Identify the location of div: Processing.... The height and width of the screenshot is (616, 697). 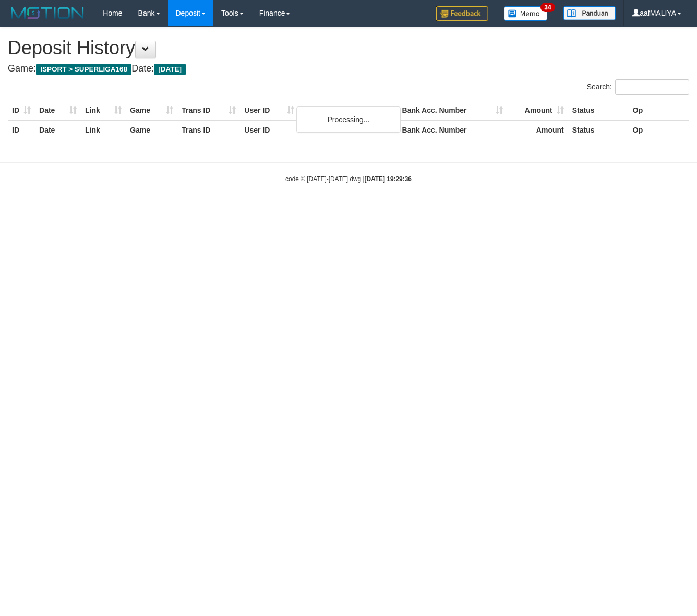
(348, 119).